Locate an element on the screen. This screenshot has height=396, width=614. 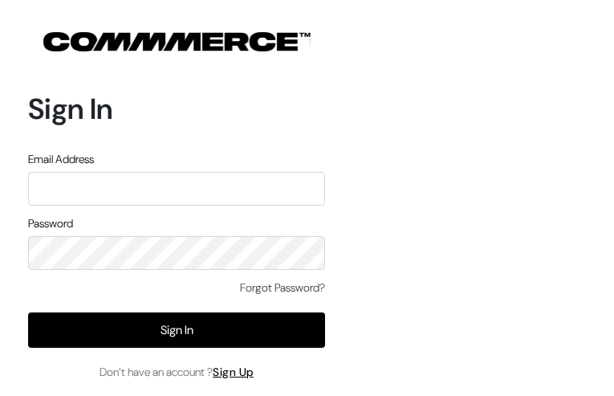
span: Don’t have an account ? is located at coordinates (177, 372).